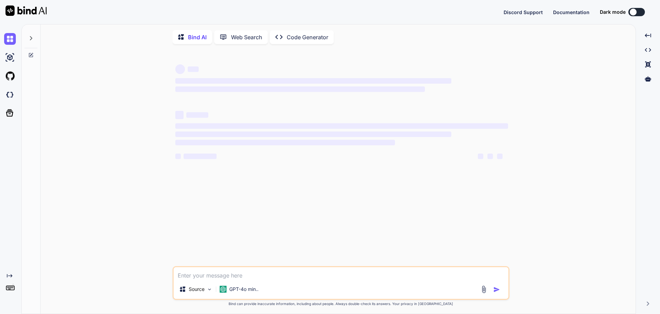 This screenshot has width=660, height=314. What do you see at coordinates (497, 289) in the screenshot?
I see `img: icon` at bounding box center [497, 289].